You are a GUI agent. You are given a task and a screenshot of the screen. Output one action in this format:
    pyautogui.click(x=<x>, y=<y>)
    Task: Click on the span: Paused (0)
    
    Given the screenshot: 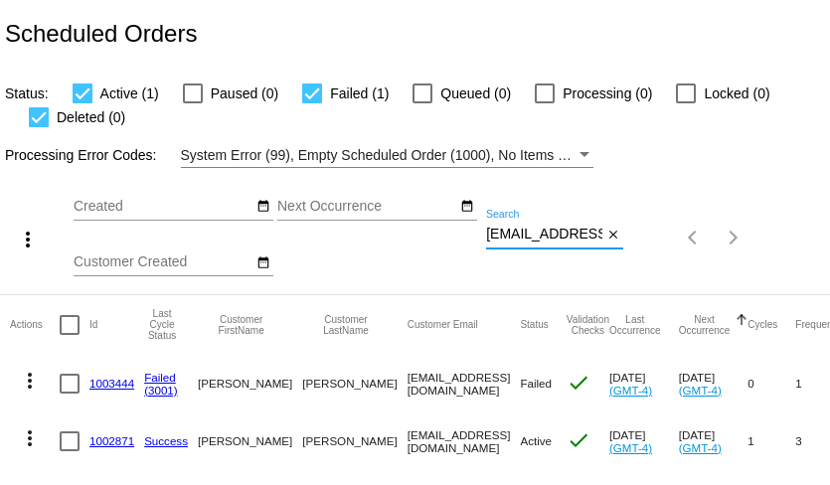 What is the action you would take?
    pyautogui.click(x=245, y=93)
    